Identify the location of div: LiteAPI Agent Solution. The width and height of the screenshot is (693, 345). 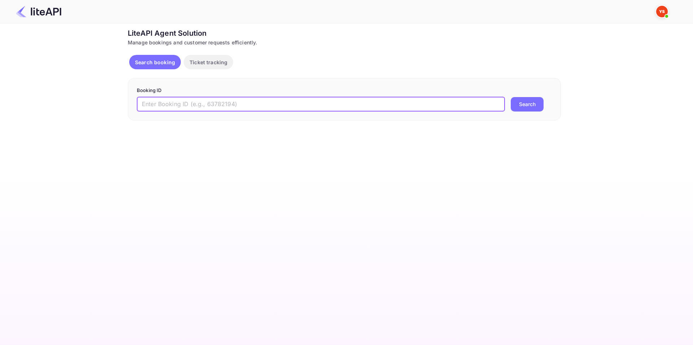
(344, 33).